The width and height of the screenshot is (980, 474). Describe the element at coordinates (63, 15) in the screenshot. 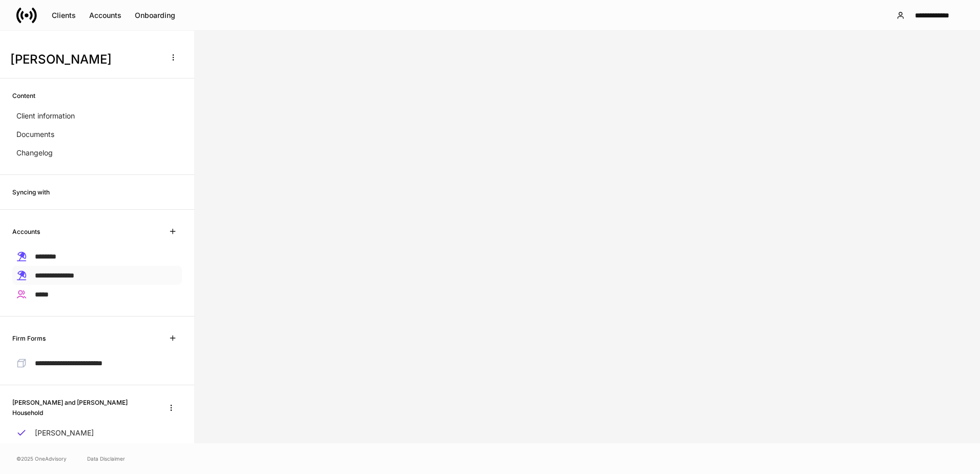

I see `div: Clients` at that location.